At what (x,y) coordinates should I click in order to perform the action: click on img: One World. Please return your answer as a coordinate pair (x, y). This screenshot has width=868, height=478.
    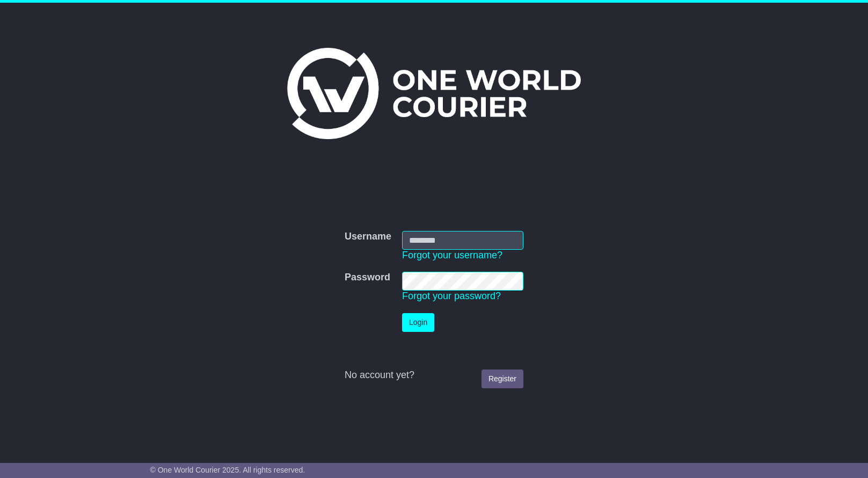
    Looking at the image, I should click on (434, 93).